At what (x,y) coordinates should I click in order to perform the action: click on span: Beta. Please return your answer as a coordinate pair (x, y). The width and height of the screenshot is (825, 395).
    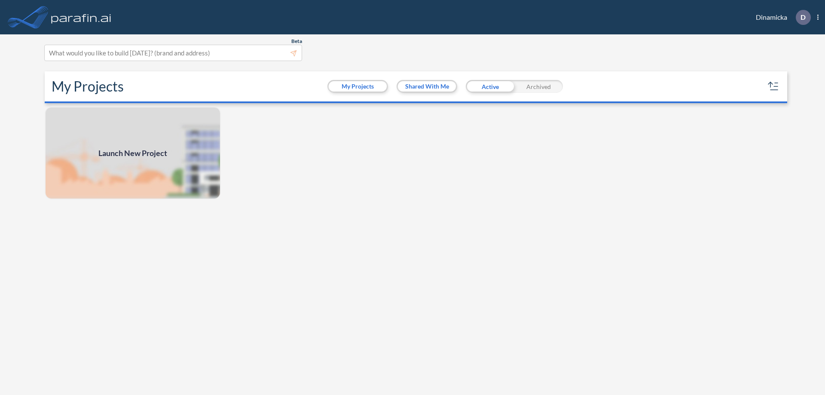
    Looking at the image, I should click on (296, 41).